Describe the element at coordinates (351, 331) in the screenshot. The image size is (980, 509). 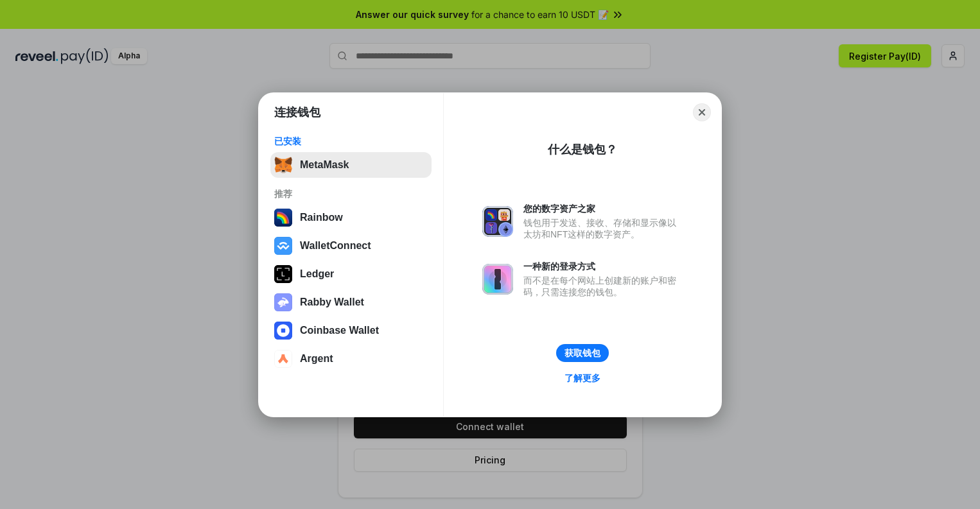
I see `button: Coinbase Wallet` at that location.